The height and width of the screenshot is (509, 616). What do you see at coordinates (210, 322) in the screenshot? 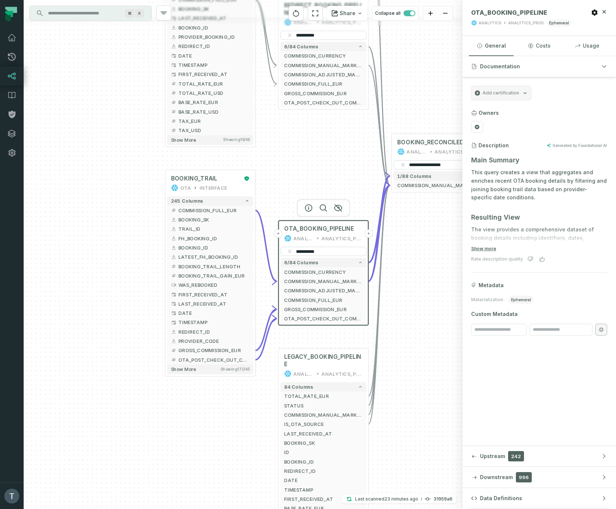
I see `button: TIMESTAMP` at bounding box center [210, 322].